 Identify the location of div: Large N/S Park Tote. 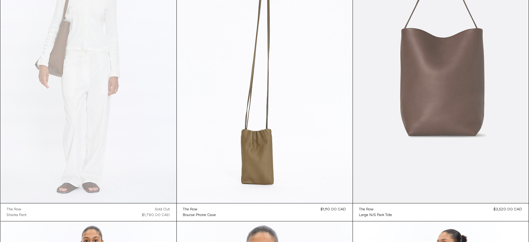
(375, 215).